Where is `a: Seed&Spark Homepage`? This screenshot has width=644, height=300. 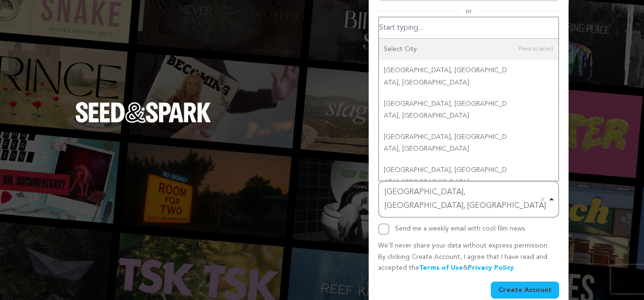 a: Seed&Spark Homepage is located at coordinates (143, 122).